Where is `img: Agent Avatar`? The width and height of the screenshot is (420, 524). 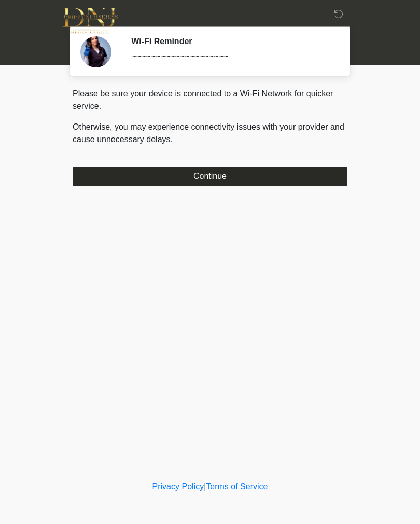 img: Agent Avatar is located at coordinates (96, 52).